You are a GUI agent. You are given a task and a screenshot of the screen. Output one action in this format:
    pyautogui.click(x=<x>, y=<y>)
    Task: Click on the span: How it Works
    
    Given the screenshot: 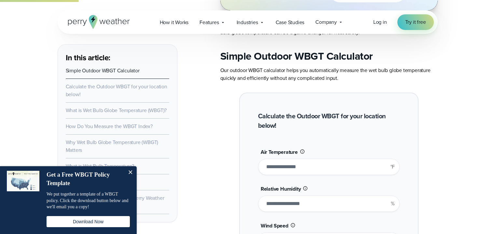 What is the action you would take?
    pyautogui.click(x=174, y=22)
    